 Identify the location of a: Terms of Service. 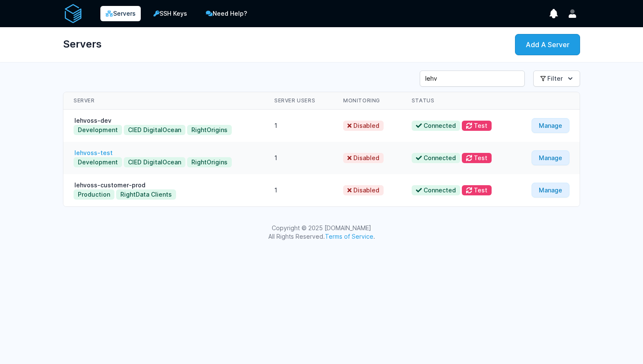
(349, 236).